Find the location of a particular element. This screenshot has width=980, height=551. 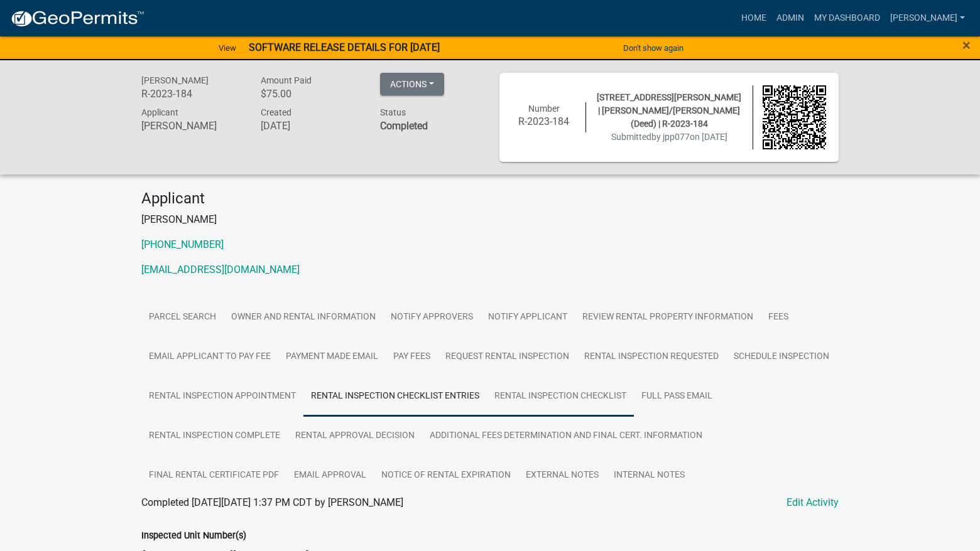

a: Notify Approvers is located at coordinates (432, 318).